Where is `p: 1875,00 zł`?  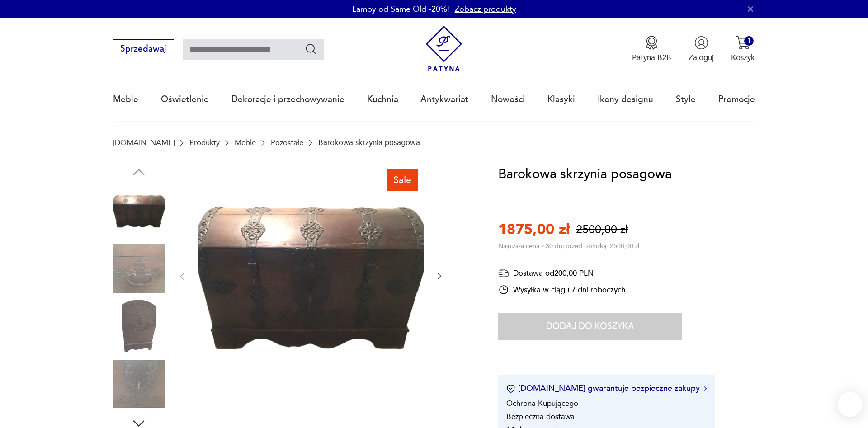 p: 1875,00 zł is located at coordinates (534, 229).